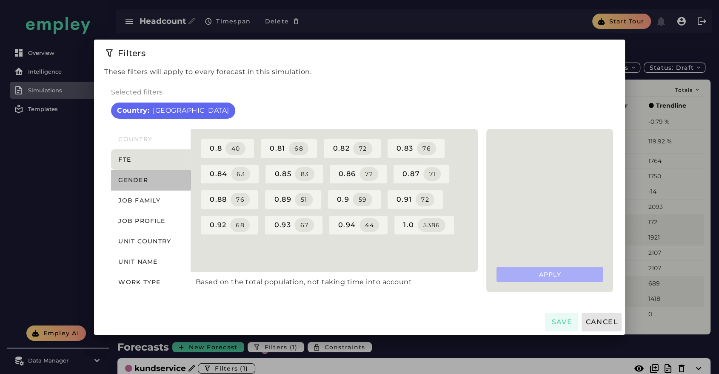  I want to click on div: 40, so click(235, 149).